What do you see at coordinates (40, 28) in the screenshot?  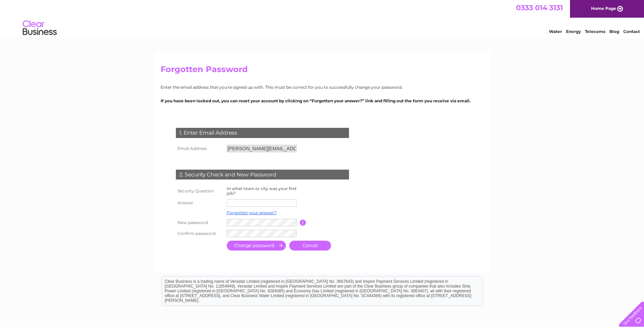 I see `img: logo.png` at bounding box center [40, 28].